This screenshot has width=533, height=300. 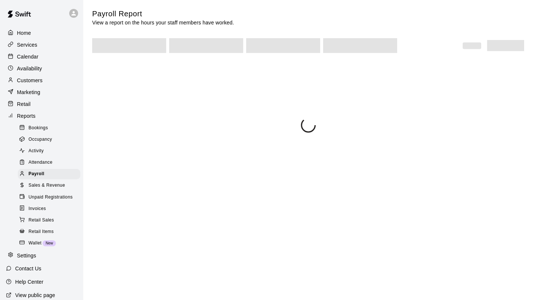 What do you see at coordinates (40, 140) in the screenshot?
I see `span: Occupancy` at bounding box center [40, 140].